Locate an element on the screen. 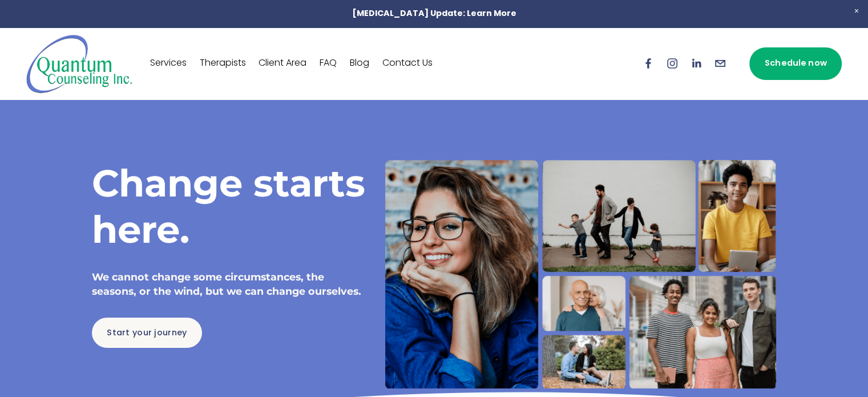 This screenshot has height=397, width=868. a: Therapists is located at coordinates (222, 63).